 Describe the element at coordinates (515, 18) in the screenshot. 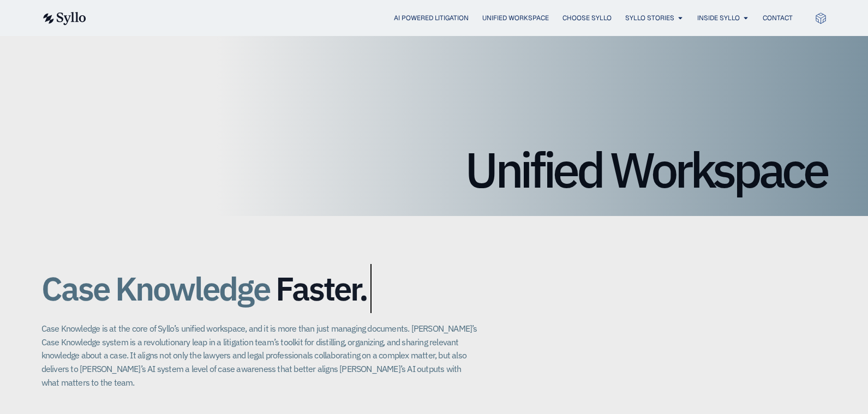

I see `a: Unified Workspace` at that location.